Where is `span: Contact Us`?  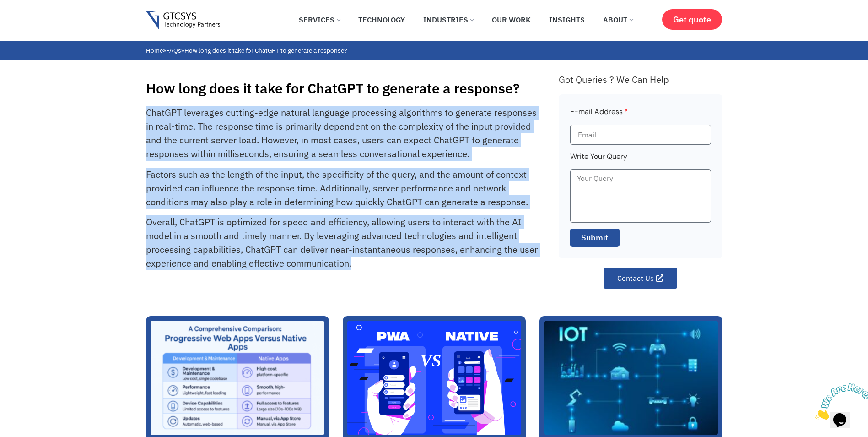 span: Contact Us is located at coordinates (636, 278).